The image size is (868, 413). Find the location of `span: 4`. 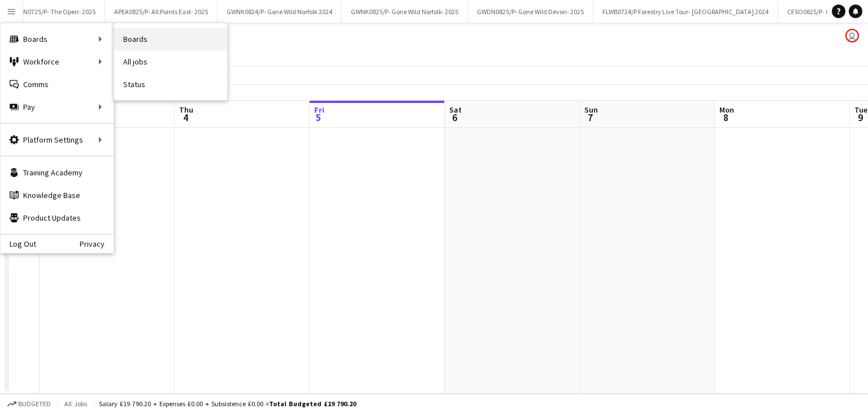

span: 4 is located at coordinates (186, 117).